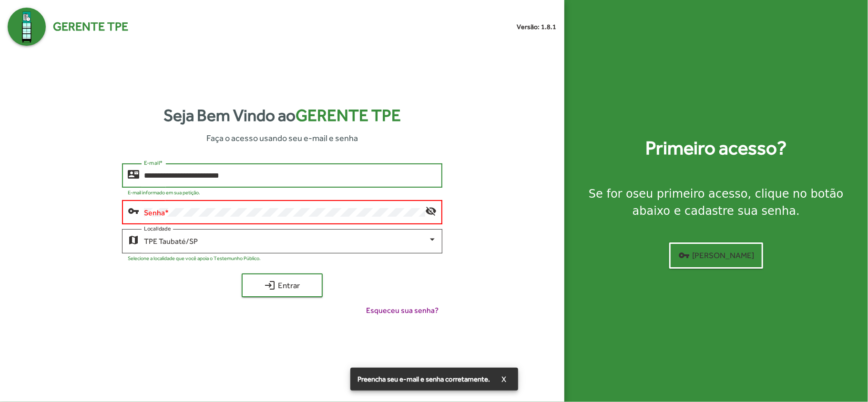  Describe the element at coordinates (282, 286) in the screenshot. I see `button: Entrar` at that location.